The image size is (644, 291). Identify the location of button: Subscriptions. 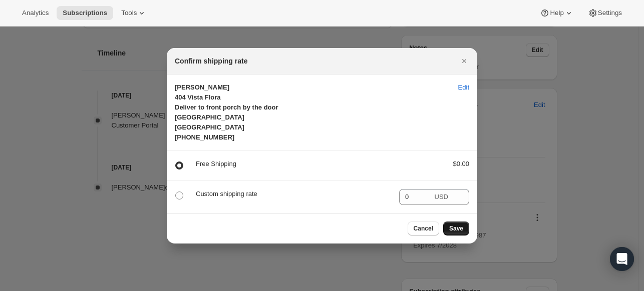
(85, 13).